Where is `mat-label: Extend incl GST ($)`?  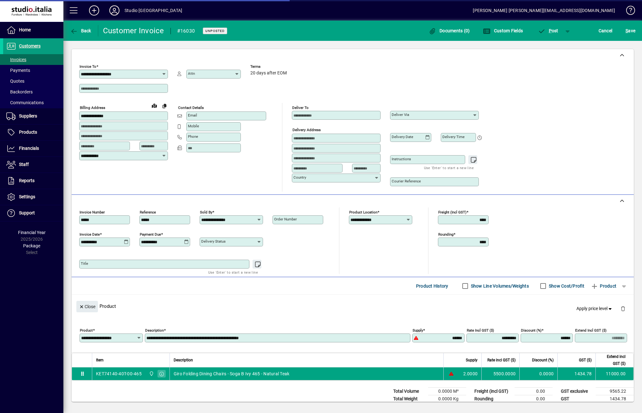
mat-label: Extend incl GST ($) is located at coordinates (591, 330).